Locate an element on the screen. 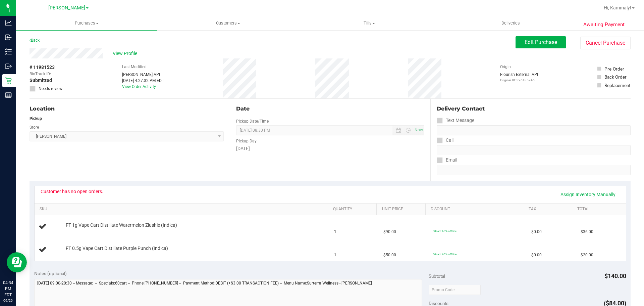  a: SKU is located at coordinates (182, 209).